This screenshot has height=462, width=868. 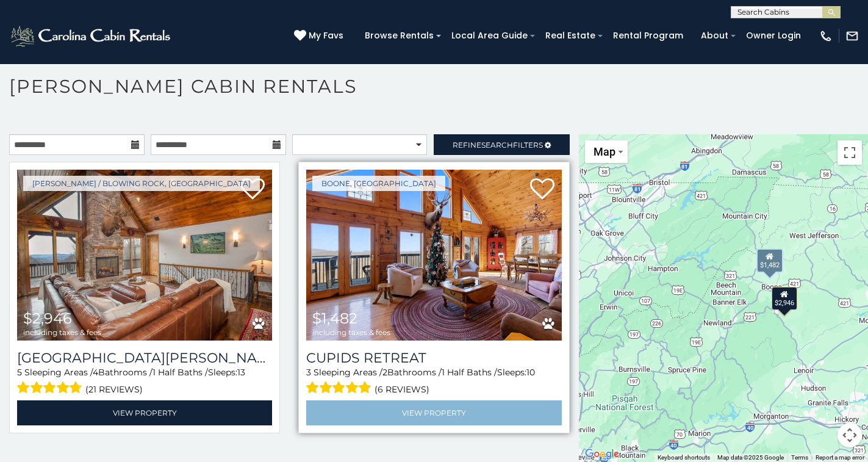 I want to click on a: Cupids Retreat $1,482 including taxes & fees, so click(x=434, y=255).